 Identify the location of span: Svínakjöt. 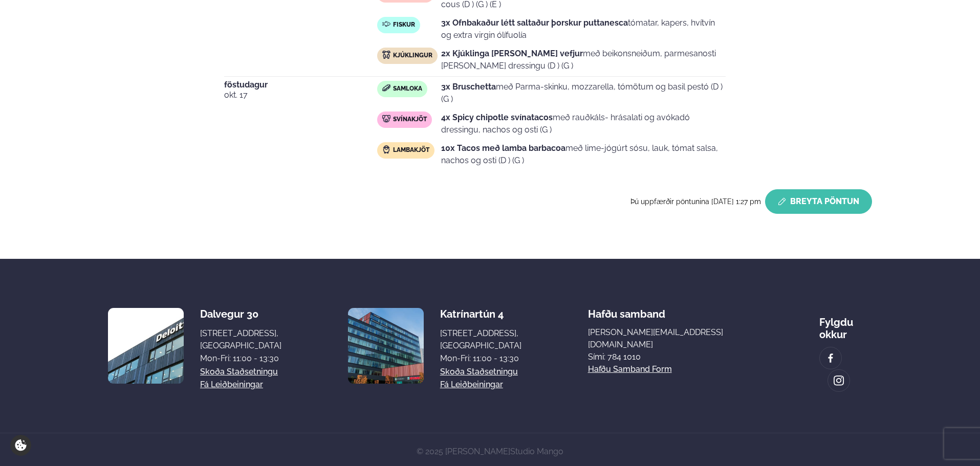
(410, 120).